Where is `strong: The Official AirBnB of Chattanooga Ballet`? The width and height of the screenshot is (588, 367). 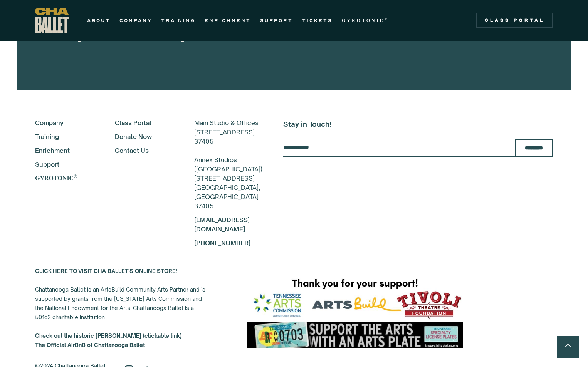
strong: The Official AirBnB of Chattanooga Ballet is located at coordinates (90, 345).